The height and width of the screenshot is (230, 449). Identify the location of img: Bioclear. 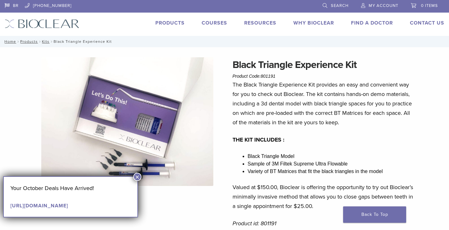
(42, 24).